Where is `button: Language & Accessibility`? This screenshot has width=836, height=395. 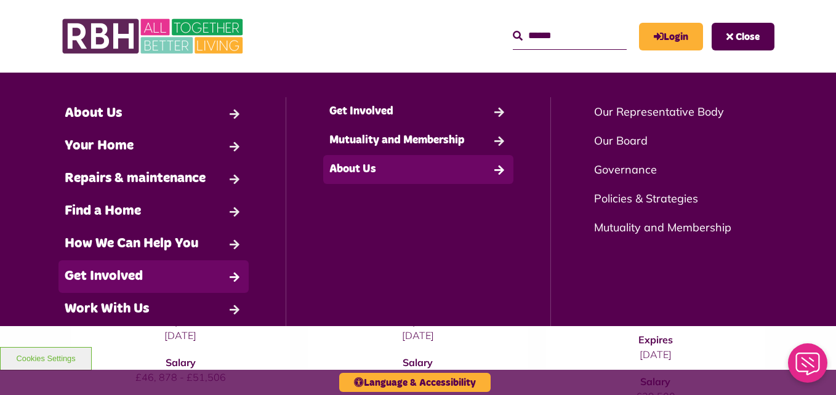
button: Language & Accessibility is located at coordinates (415, 382).